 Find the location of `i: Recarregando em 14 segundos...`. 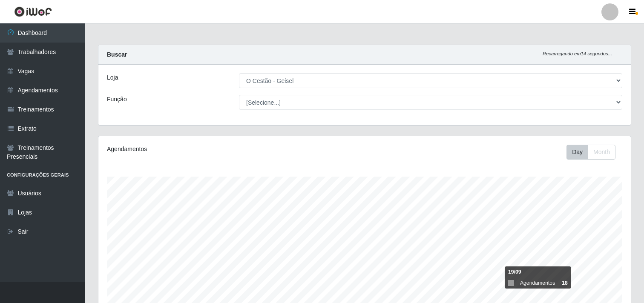

i: Recarregando em 14 segundos... is located at coordinates (578, 54).